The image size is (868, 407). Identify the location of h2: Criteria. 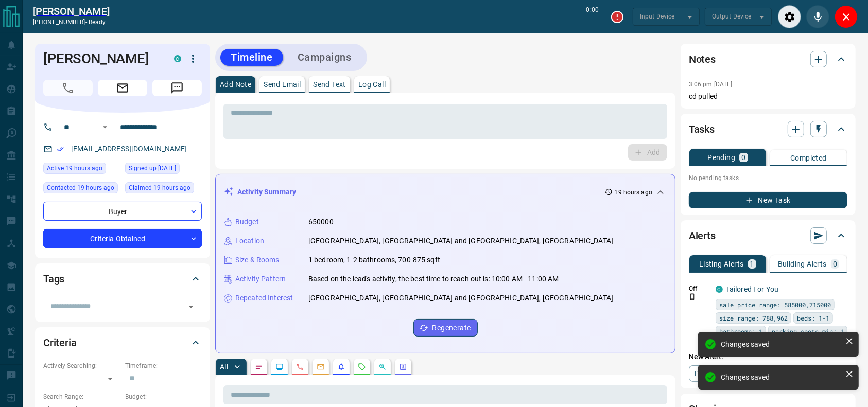
(59, 343).